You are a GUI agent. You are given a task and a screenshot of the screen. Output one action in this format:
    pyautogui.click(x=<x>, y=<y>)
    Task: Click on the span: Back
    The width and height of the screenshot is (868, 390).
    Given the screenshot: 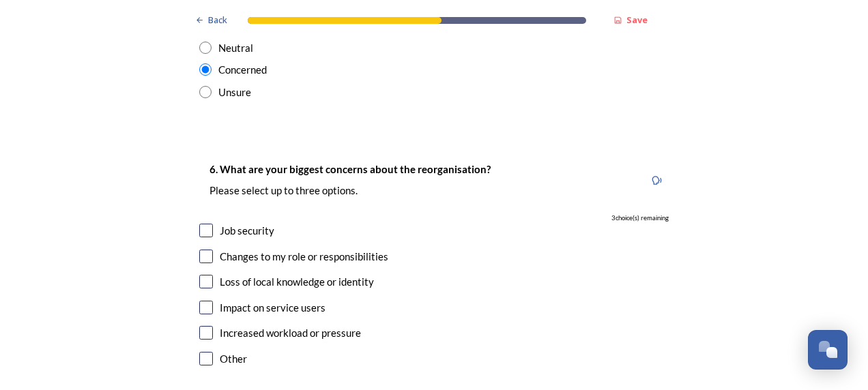 What is the action you would take?
    pyautogui.click(x=217, y=20)
    